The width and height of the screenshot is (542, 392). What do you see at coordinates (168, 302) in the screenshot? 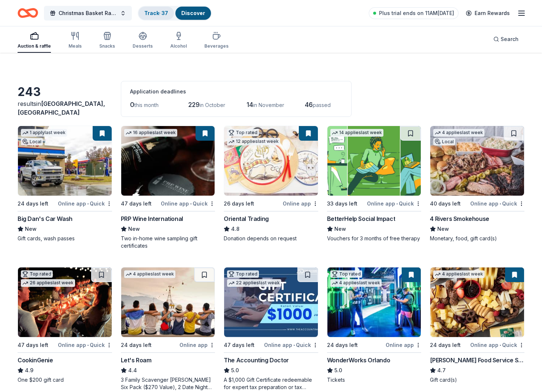
I see `img: Image for Let's Roam` at bounding box center [168, 302].